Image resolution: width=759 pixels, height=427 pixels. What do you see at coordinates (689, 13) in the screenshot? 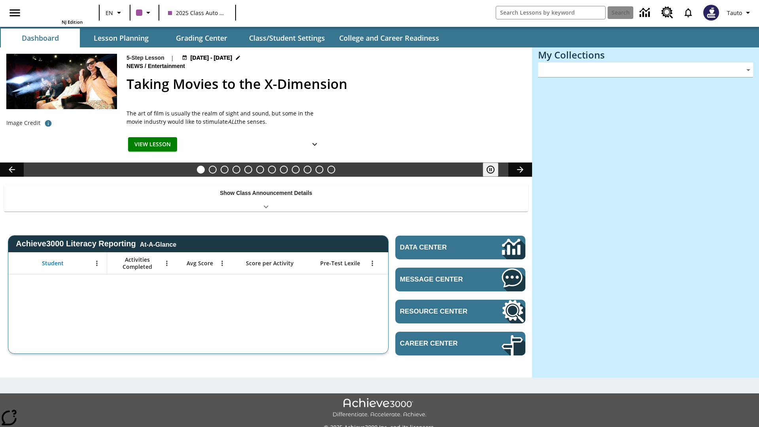
I see `a: Notifications` at bounding box center [689, 13].